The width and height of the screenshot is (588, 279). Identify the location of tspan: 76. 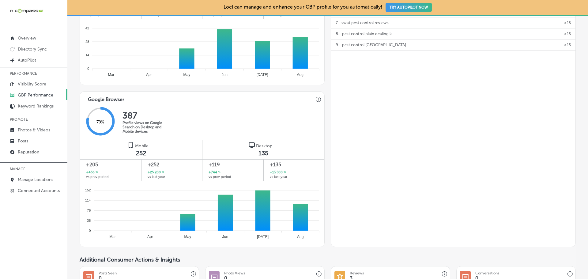
(89, 211).